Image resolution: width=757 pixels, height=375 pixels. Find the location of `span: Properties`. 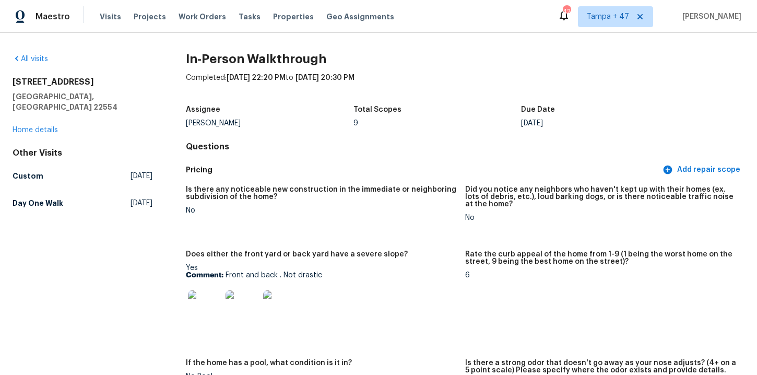

span: Properties is located at coordinates (293, 17).